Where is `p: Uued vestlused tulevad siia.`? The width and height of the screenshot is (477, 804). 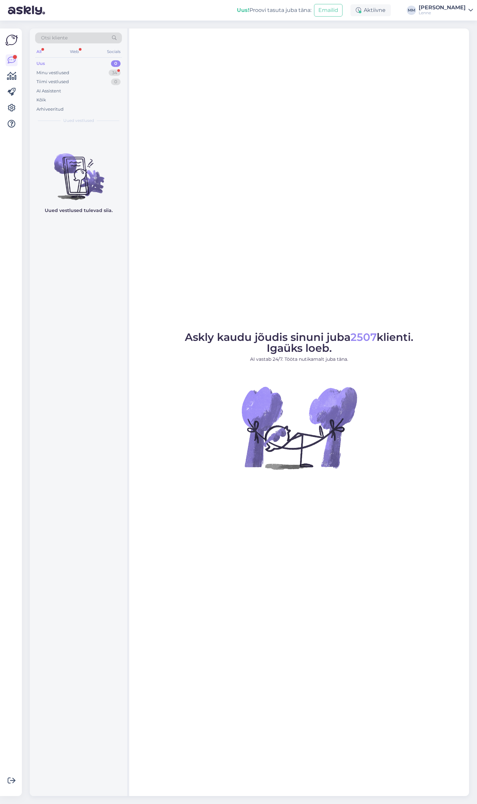
p: Uued vestlused tulevad siia. is located at coordinates (79, 210).